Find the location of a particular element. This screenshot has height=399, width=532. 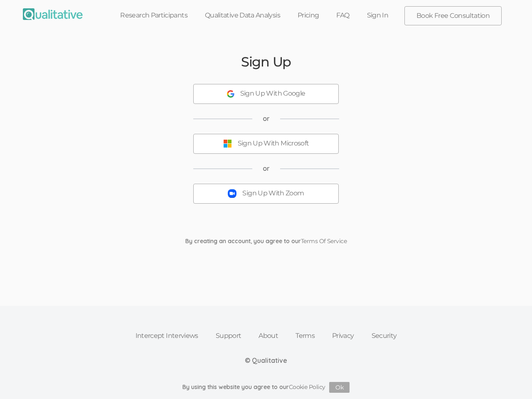

button: Sign Up With Zoom is located at coordinates (266, 194).